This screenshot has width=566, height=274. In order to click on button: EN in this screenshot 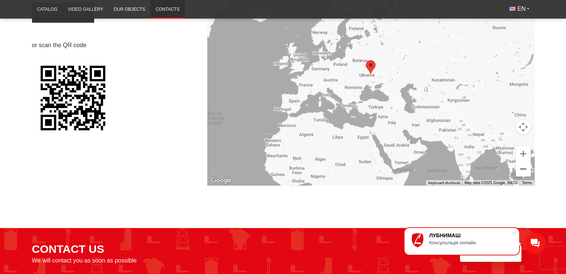, I will do `click(519, 9)`.